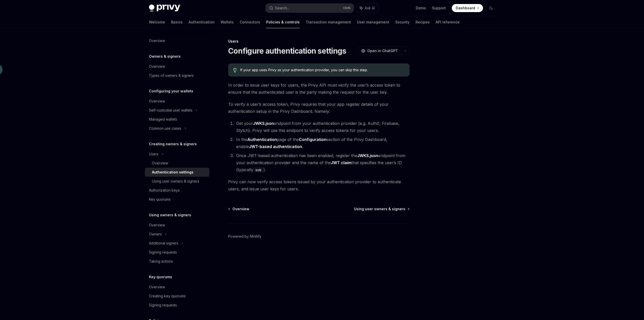  I want to click on span: In order to issue user keys for users, the Privy API must verify the user’s access token to ensur..., so click(319, 89).